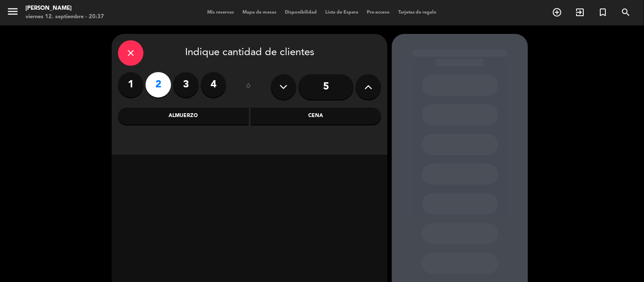 Image resolution: width=644 pixels, height=282 pixels. What do you see at coordinates (213, 85) in the screenshot?
I see `label: 4` at bounding box center [213, 85].